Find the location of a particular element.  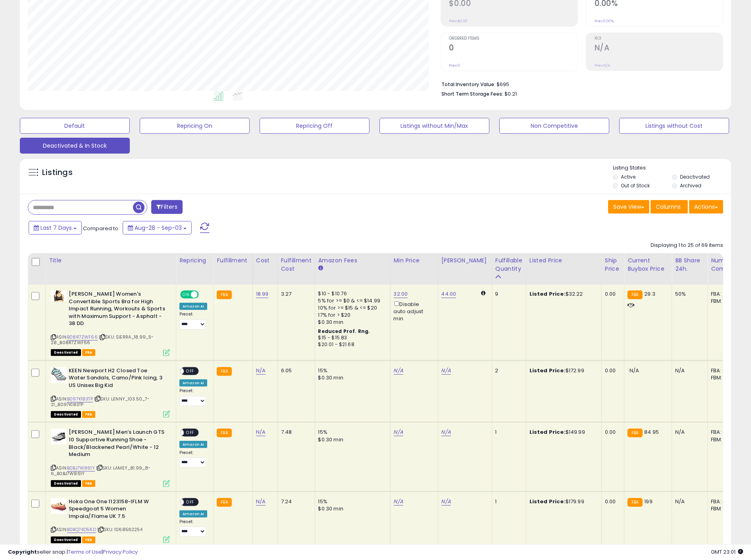

div: 1 is located at coordinates (508, 432).